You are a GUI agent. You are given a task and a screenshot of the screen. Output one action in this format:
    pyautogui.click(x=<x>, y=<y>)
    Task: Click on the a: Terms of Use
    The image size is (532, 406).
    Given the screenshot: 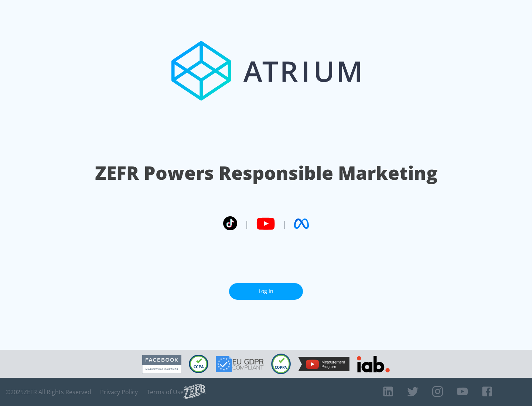 What is the action you would take?
    pyautogui.click(x=165, y=392)
    